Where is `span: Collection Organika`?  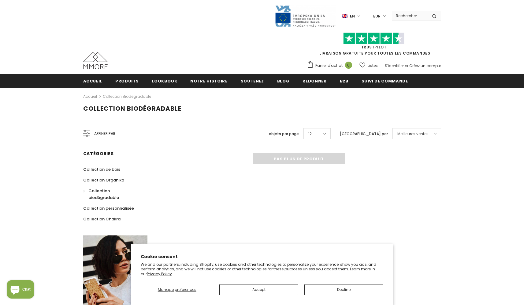
span: Collection Organika is located at coordinates (104, 180).